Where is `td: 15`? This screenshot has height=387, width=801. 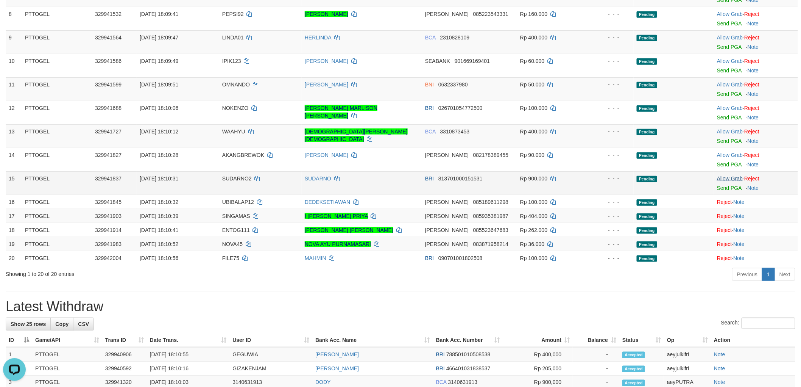
td: 15 is located at coordinates (14, 183).